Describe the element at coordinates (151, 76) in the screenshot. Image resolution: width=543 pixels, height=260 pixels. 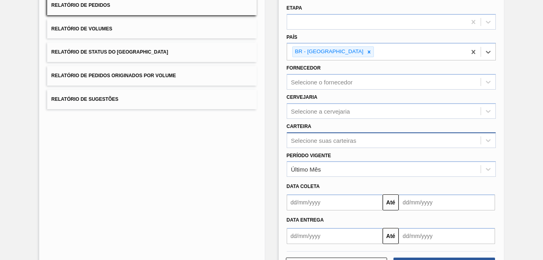
I see `button: Relatório de Pedidos Originados por Volume` at that location.